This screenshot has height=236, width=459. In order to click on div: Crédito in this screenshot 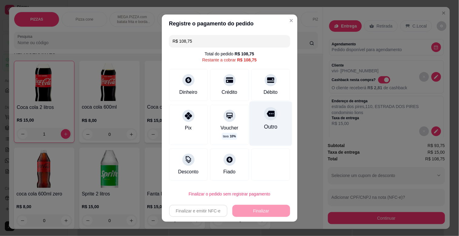, I will do `click(230, 92)`.